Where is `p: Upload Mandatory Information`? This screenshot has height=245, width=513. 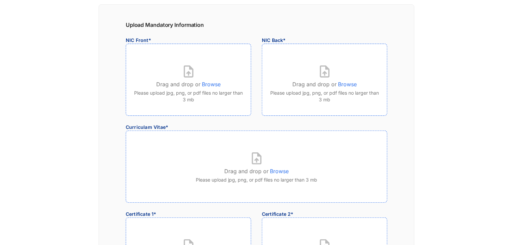
p: Upload Mandatory Information is located at coordinates (257, 25).